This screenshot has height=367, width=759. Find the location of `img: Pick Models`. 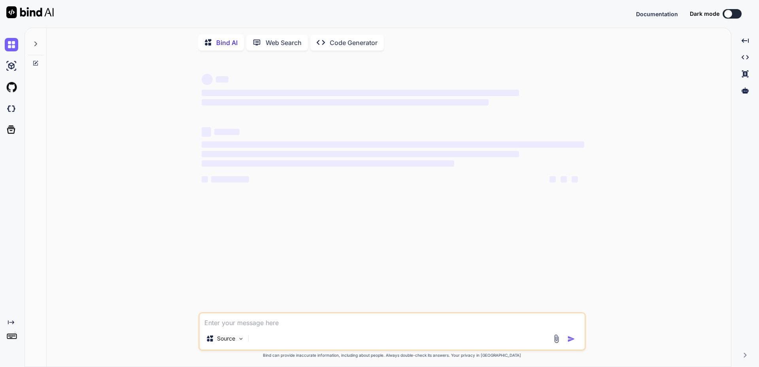

img: Pick Models is located at coordinates (241, 339).